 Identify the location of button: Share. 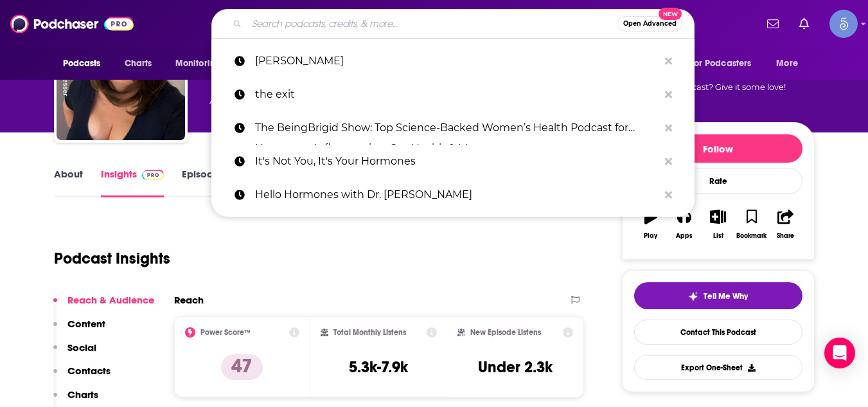
(785, 224).